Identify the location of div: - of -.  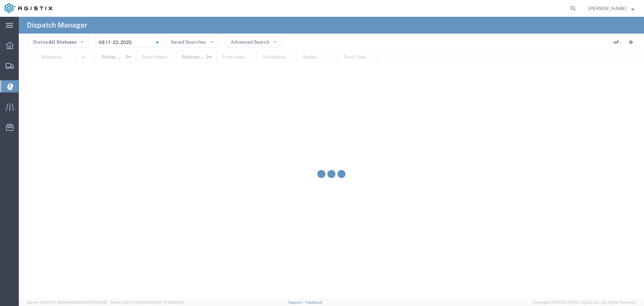
(618, 42).